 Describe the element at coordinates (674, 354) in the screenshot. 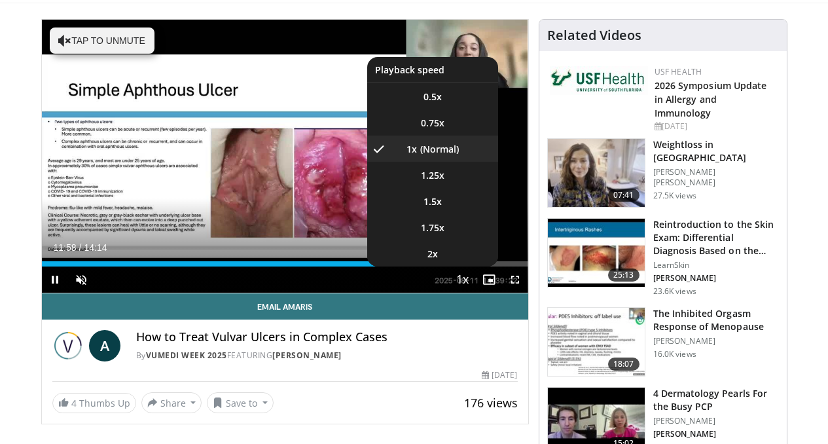

I see `p: 16.0K views` at that location.